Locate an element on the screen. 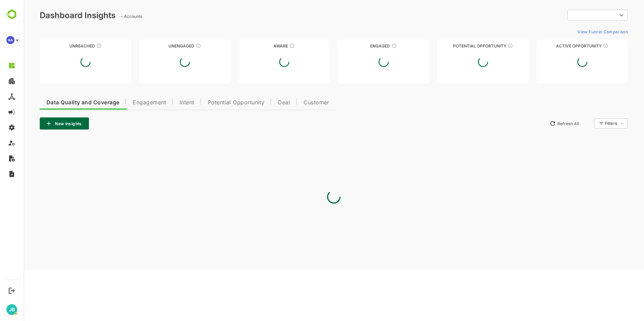 This screenshot has height=321, width=644. div: Active Opportunity is located at coordinates (558, 46).